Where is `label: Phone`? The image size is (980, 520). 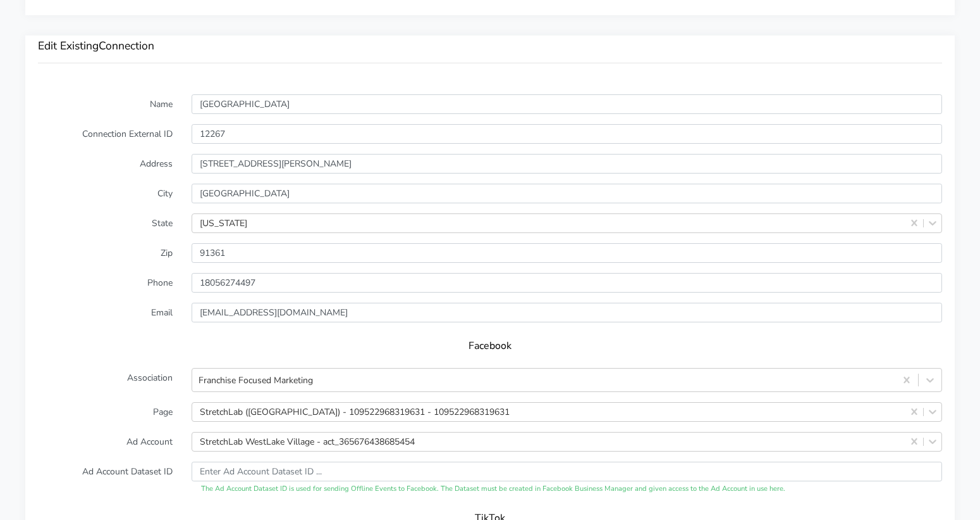 label: Phone is located at coordinates (105, 282).